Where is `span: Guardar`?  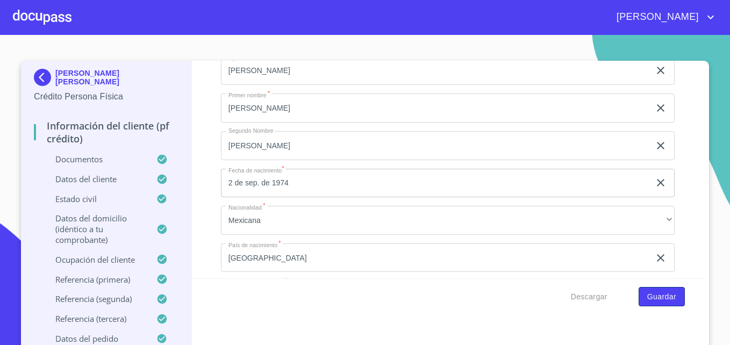
span: Guardar is located at coordinates (662, 297).